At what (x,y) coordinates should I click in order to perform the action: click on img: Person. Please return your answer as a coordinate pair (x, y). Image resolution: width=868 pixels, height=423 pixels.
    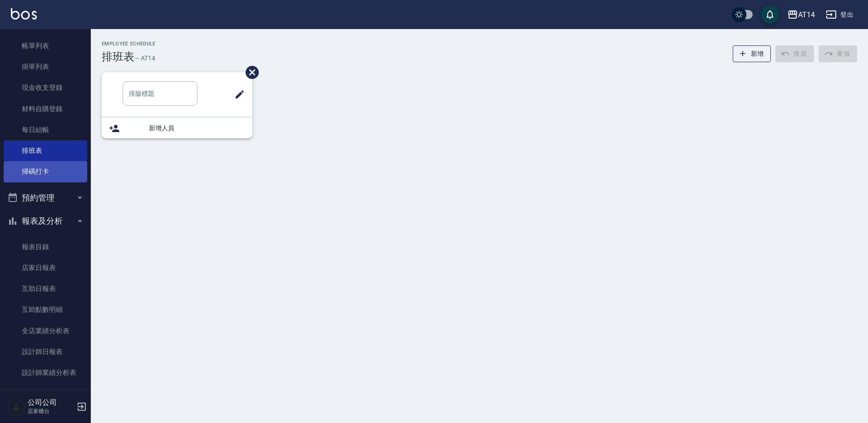
    Looking at the image, I should click on (16, 407).